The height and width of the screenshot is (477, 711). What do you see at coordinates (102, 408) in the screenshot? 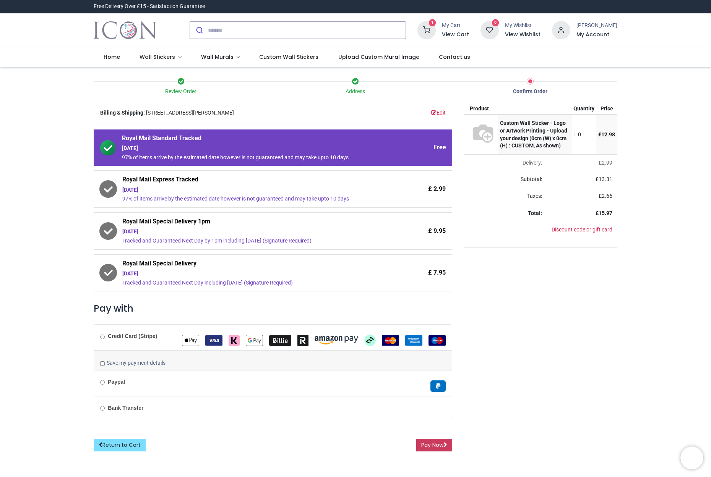
I see `input: Bank Transfer` at bounding box center [102, 408].